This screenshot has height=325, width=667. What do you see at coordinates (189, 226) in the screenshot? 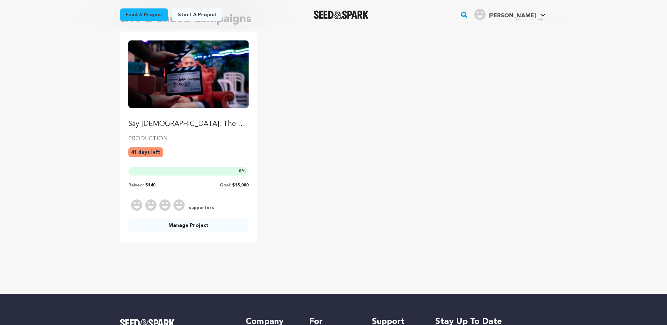
I see `a: Manage Project` at bounding box center [189, 226].